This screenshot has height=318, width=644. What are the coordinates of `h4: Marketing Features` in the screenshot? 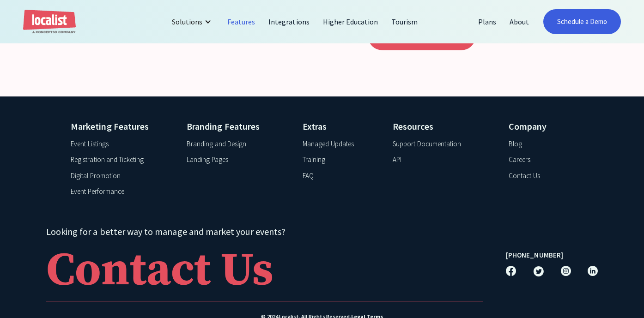 It's located at (122, 126).